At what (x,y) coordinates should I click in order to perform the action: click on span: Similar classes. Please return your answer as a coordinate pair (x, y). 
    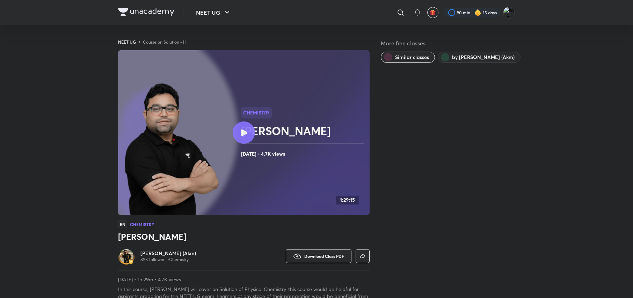
    Looking at the image, I should click on (412, 57).